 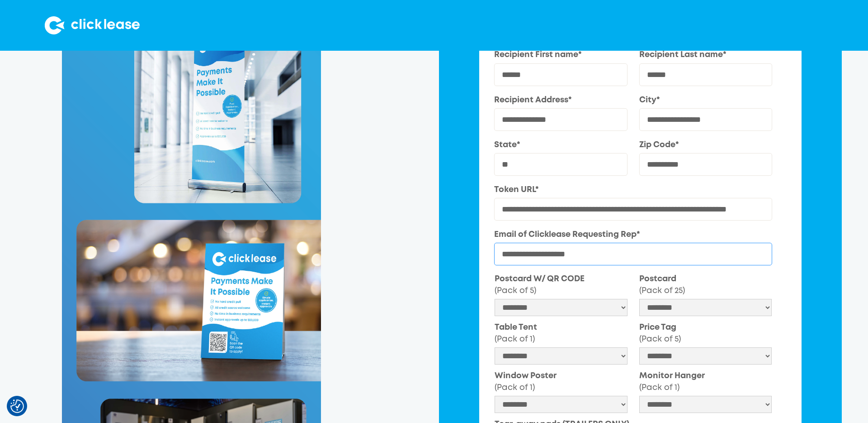 What do you see at coordinates (706, 285) in the screenshot?
I see `label: Postcard` at bounding box center [706, 285].